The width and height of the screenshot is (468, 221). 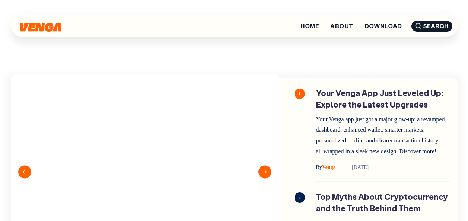 What do you see at coordinates (383, 26) in the screenshot?
I see `a: Download` at bounding box center [383, 26].